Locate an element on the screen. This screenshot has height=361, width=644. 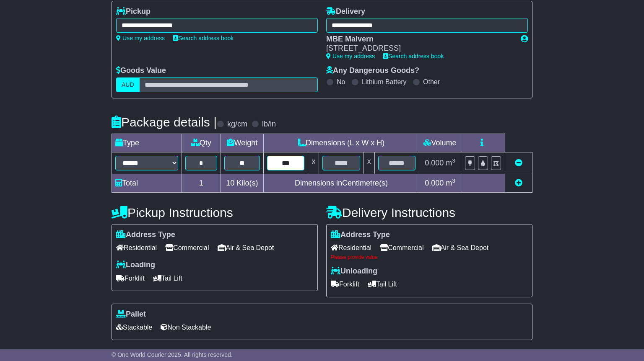
label: Lithium Battery is located at coordinates (384, 82).